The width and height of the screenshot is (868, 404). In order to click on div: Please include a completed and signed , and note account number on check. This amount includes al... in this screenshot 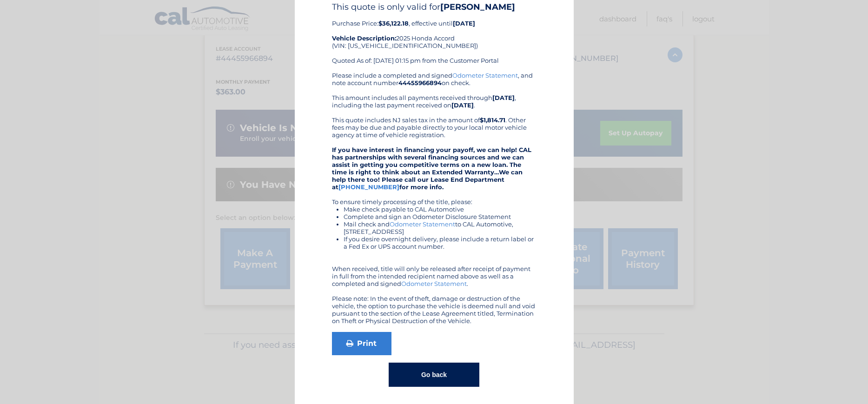, I will do `click(434, 198)`.